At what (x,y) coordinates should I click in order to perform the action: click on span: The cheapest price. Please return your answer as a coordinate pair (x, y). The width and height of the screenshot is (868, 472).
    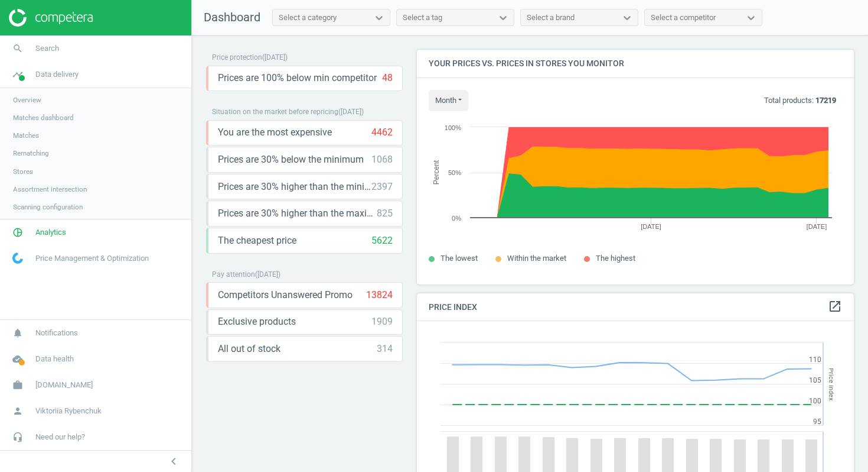
    Looking at the image, I should click on (257, 241).